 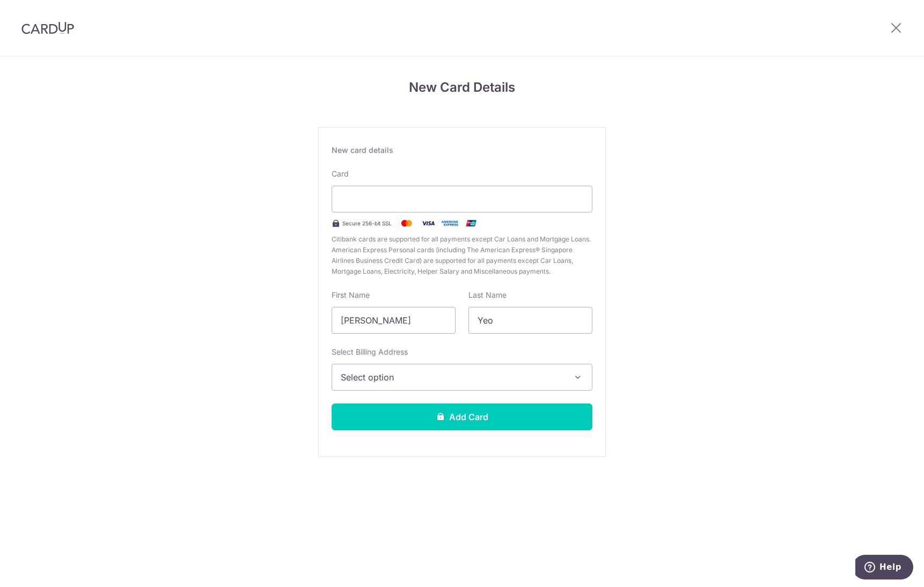 I want to click on img: .alt.amex, so click(x=450, y=223).